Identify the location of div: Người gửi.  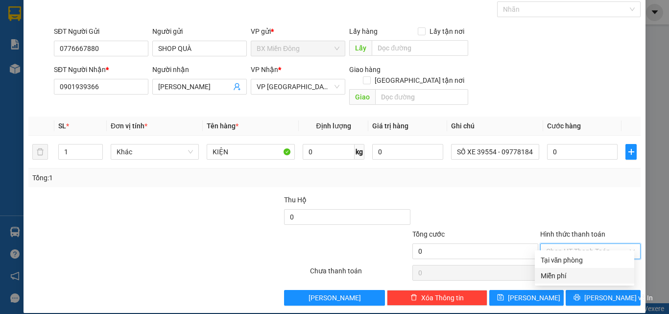
(199, 31).